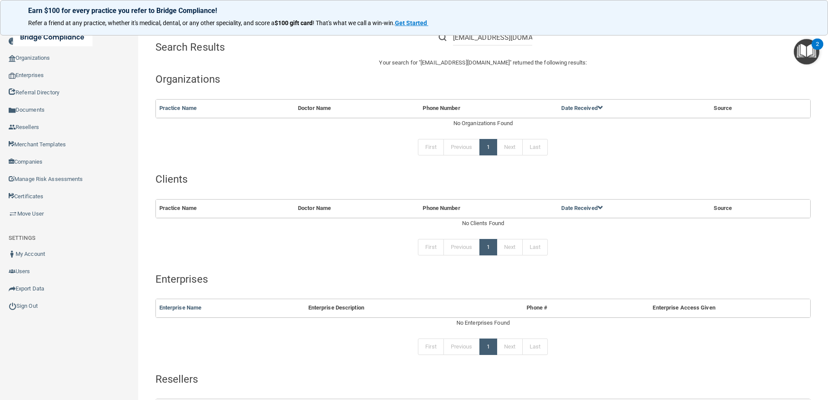 This screenshot has height=400, width=828. What do you see at coordinates (412, 23) in the screenshot?
I see `a: Get Started` at bounding box center [412, 23].